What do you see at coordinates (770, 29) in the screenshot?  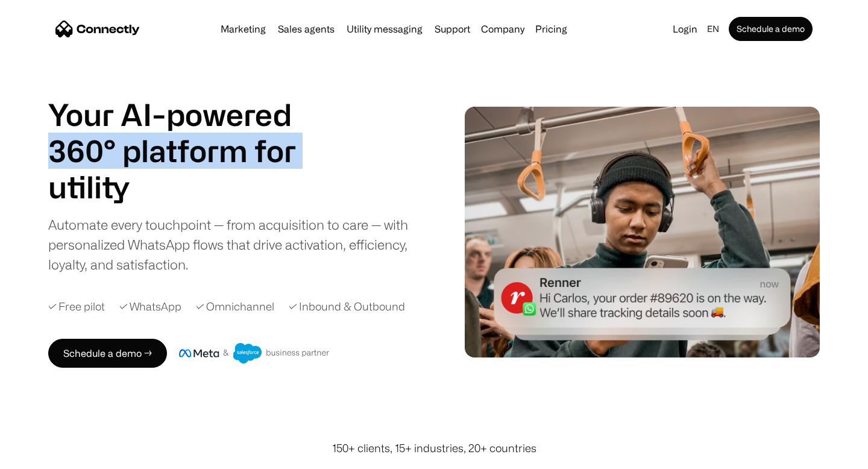 I see `a: Schedule a demo` at bounding box center [770, 29].